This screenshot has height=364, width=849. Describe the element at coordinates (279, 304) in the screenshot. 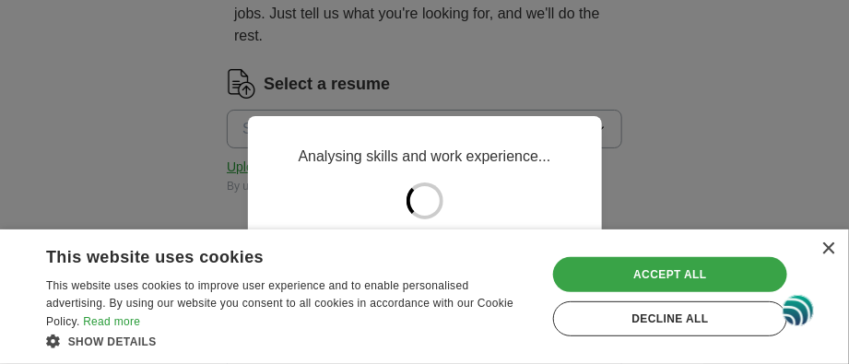

I see `span: This website uses cookies to improve user experience and to enable personalised advertising. By u...` at that location.